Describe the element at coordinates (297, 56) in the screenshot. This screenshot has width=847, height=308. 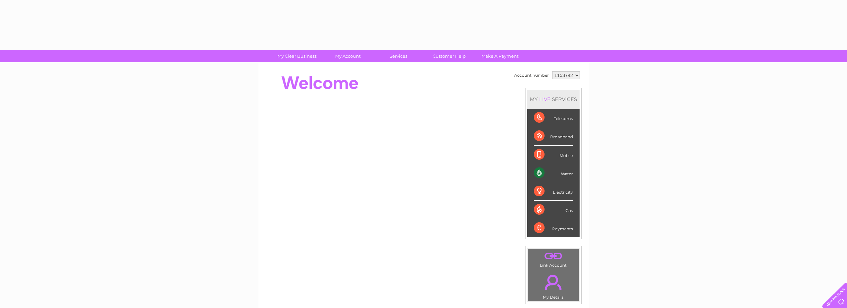
I see `a: My Clear Business` at that location.